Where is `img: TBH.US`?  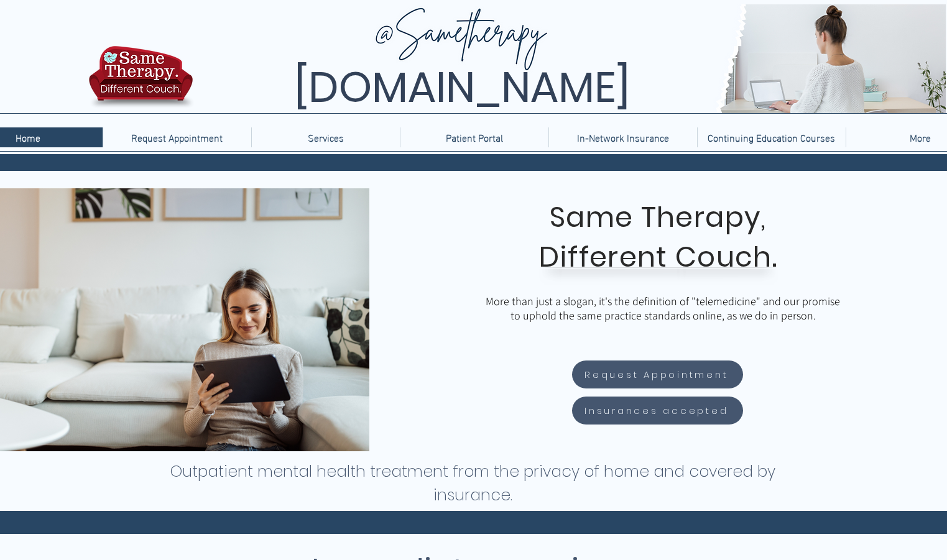 img: TBH.US is located at coordinates (140, 81).